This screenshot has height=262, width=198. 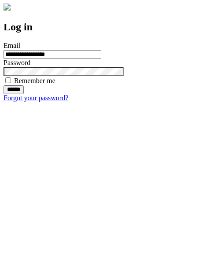 I want to click on a: Forgot your password?, so click(x=36, y=97).